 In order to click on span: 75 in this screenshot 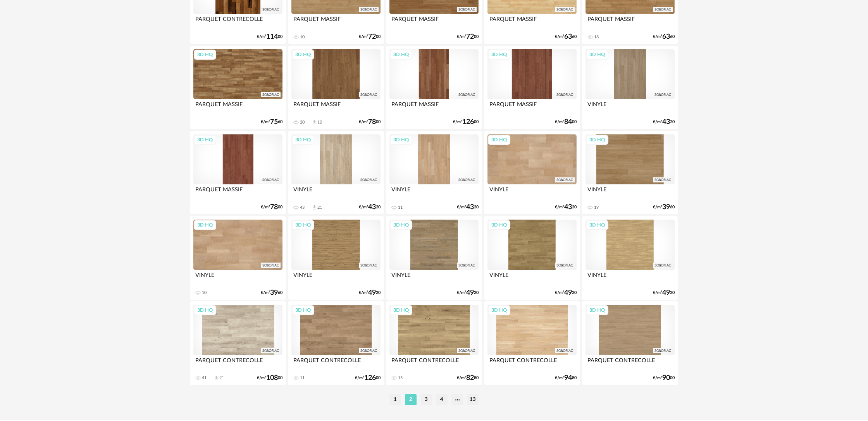, I will do `click(274, 122)`.